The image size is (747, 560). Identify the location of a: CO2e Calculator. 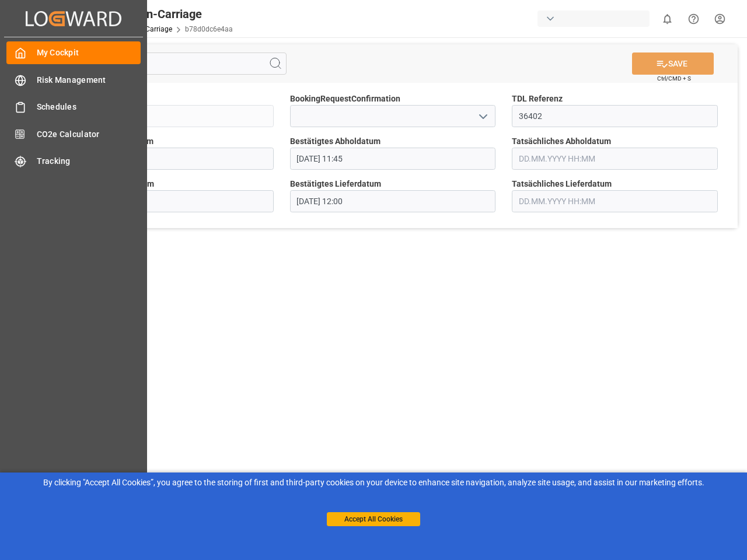
(73, 134).